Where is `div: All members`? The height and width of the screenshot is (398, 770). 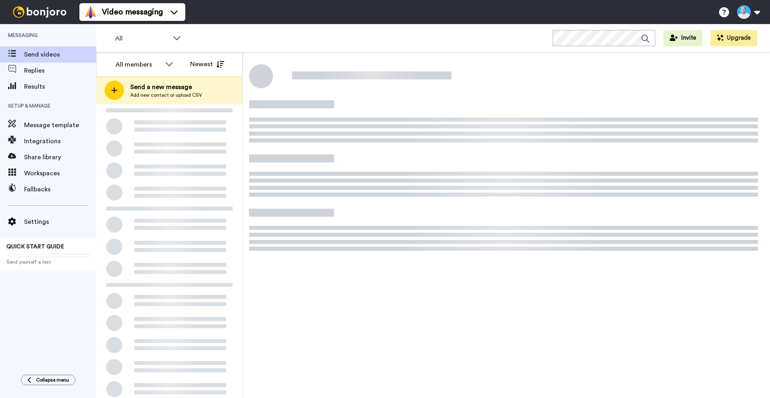 div: All members is located at coordinates (138, 65).